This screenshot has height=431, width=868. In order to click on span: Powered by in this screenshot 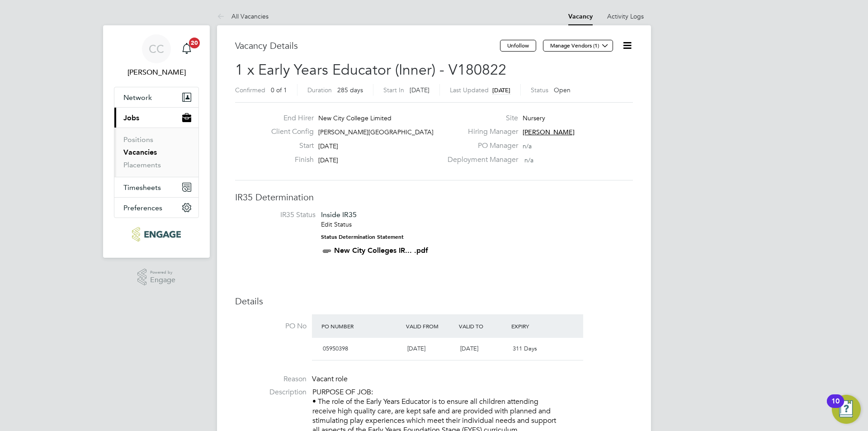, I will do `click(163, 272)`.